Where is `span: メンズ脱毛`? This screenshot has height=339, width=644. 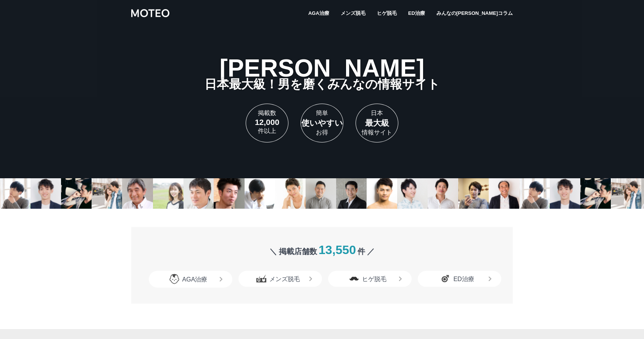
span: メンズ脱毛 is located at coordinates (353, 13).